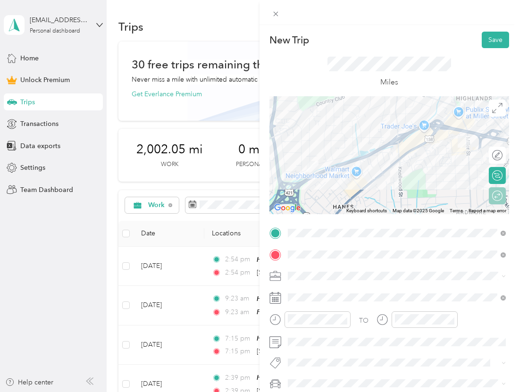 The height and width of the screenshot is (392, 519). I want to click on button: Save, so click(496, 40).